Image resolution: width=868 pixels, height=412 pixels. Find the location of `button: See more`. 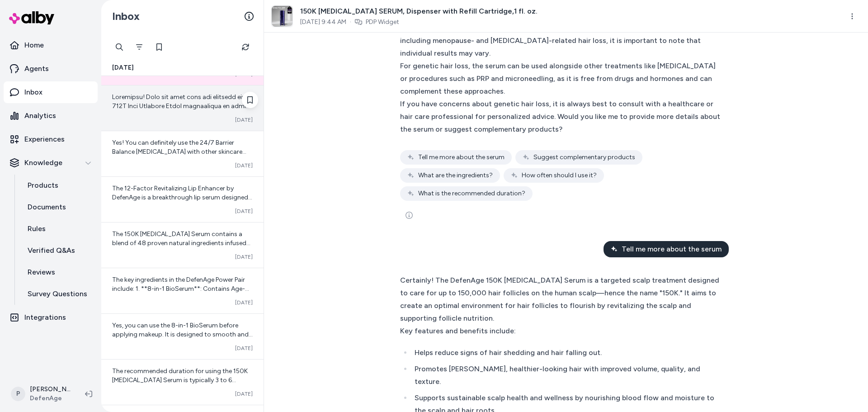

button: See more is located at coordinates (409, 215).